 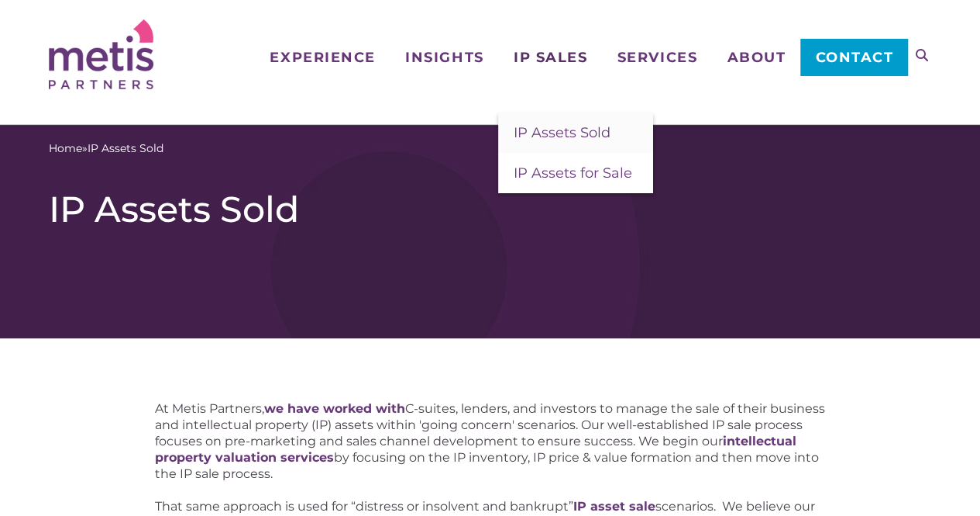 What do you see at coordinates (550, 57) in the screenshot?
I see `span: IP Sales` at bounding box center [550, 57].